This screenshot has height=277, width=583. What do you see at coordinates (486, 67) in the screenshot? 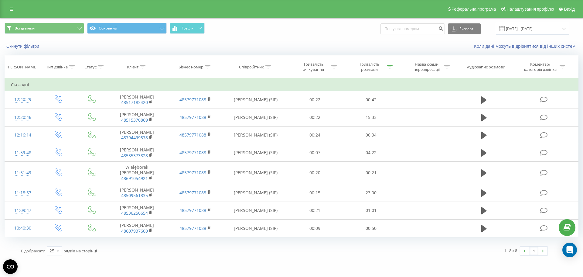
I see `div: Аудіозапис розмови` at bounding box center [486, 67].